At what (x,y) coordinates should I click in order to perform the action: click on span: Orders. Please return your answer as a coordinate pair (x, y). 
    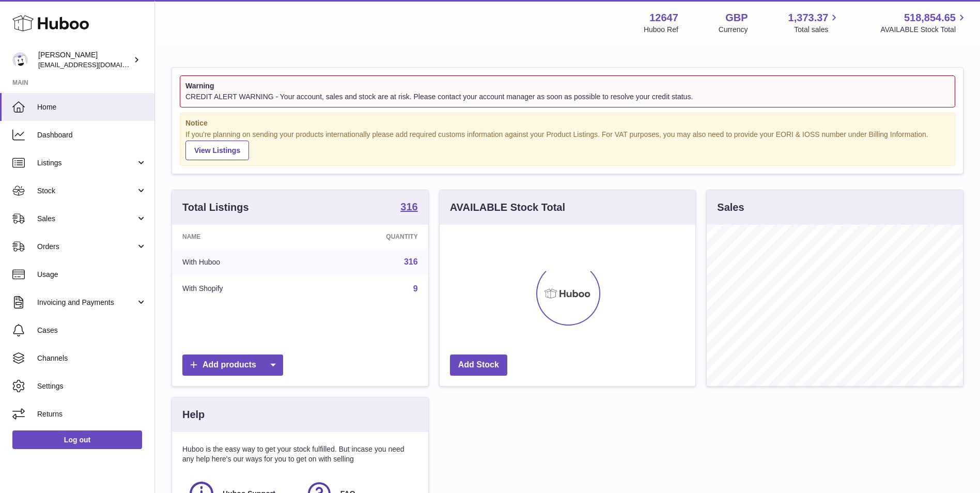
    Looking at the image, I should click on (86, 246).